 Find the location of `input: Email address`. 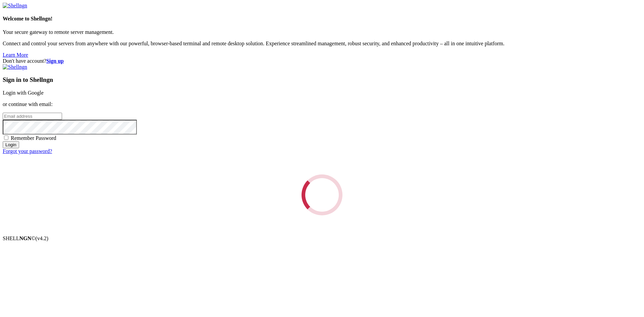

input: Email address is located at coordinates (32, 116).